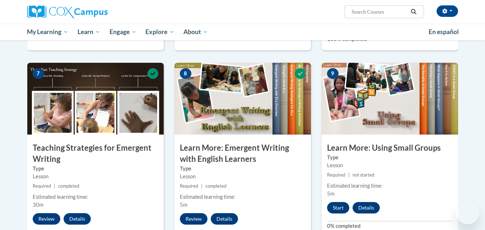 The width and height of the screenshot is (485, 230). Describe the element at coordinates (123, 32) in the screenshot. I see `a: Engage` at that location.